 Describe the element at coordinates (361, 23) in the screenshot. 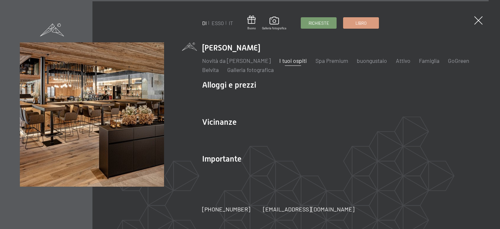

I see `a: Libro` at that location.